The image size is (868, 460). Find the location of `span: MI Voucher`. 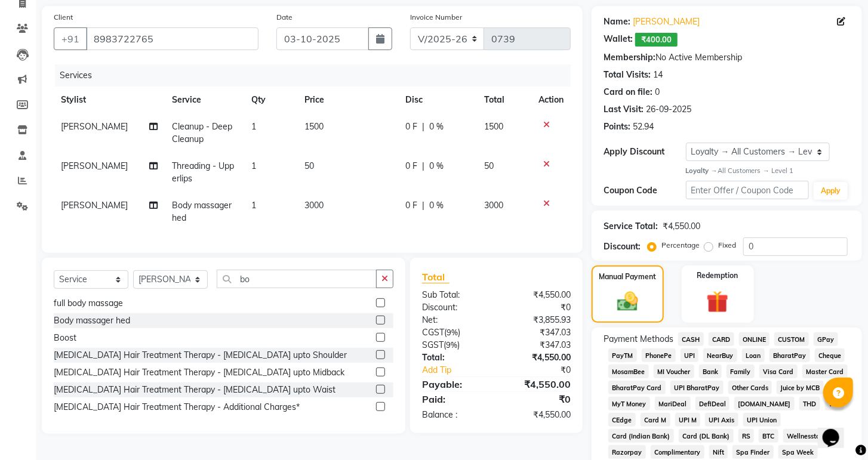

span: MI Voucher is located at coordinates (674, 371).